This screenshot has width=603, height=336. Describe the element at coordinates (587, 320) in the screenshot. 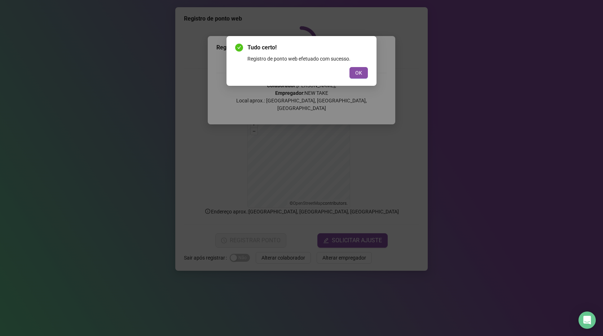

I see `div: Open Intercom Messenger` at that location.